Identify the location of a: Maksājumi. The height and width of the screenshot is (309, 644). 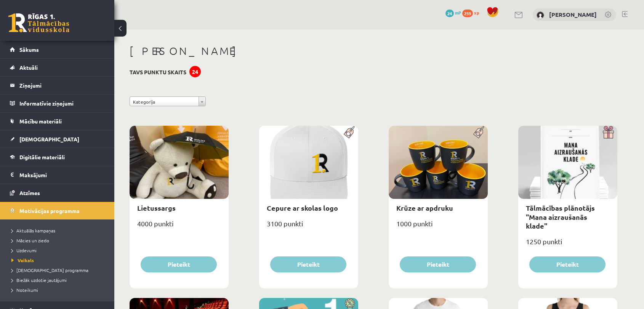
(57, 175).